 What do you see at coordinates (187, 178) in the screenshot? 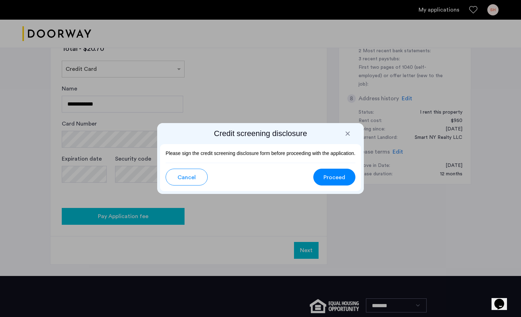
I see `span: Cancel` at bounding box center [187, 178].